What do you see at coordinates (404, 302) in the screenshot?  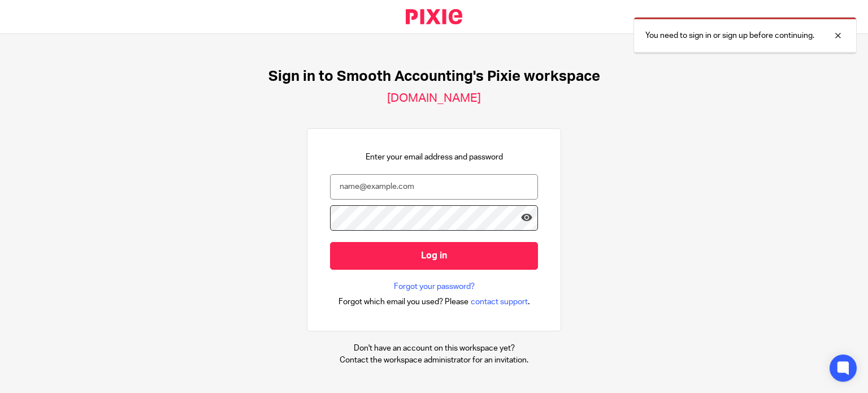 I see `span: Forgot which email you used? Please` at bounding box center [404, 302].